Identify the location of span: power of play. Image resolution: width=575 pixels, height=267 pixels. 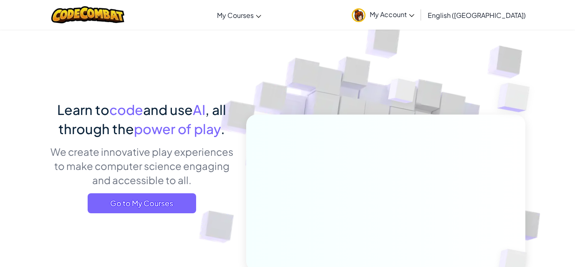
(177, 129).